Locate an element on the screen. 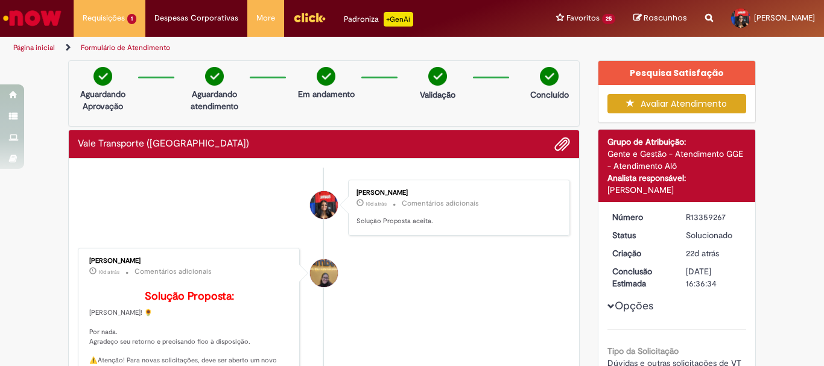 Image resolution: width=824 pixels, height=366 pixels. p: Concluído is located at coordinates (550, 95).